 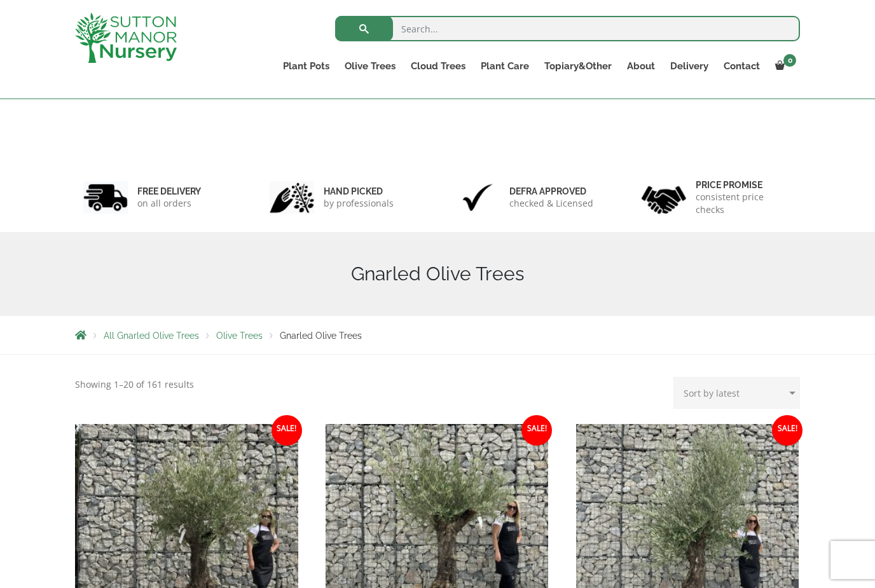 I want to click on p: checked & Licensed, so click(x=551, y=203).